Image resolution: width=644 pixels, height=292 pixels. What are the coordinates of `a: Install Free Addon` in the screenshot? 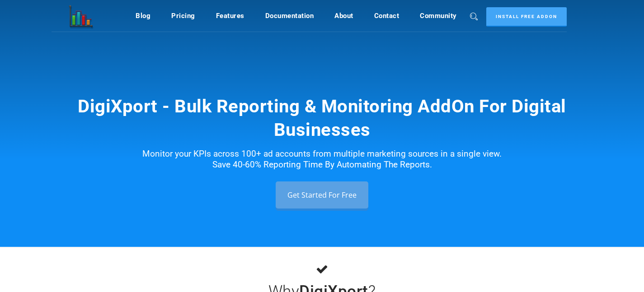 It's located at (526, 17).